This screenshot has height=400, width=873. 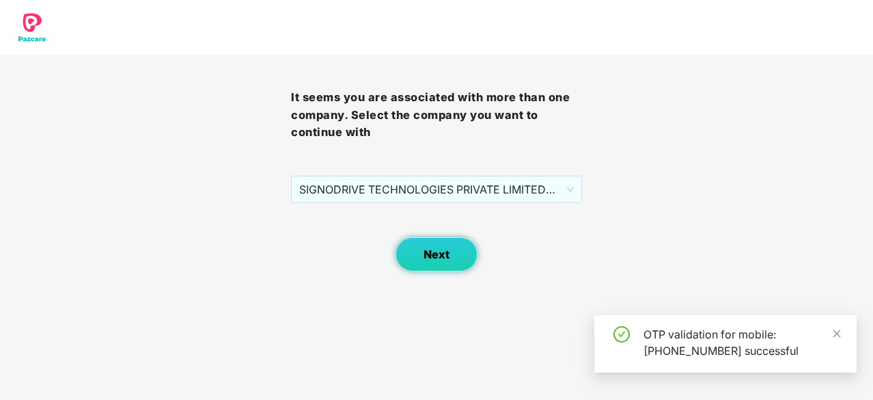 What do you see at coordinates (437, 254) in the screenshot?
I see `button: Next` at bounding box center [437, 254].